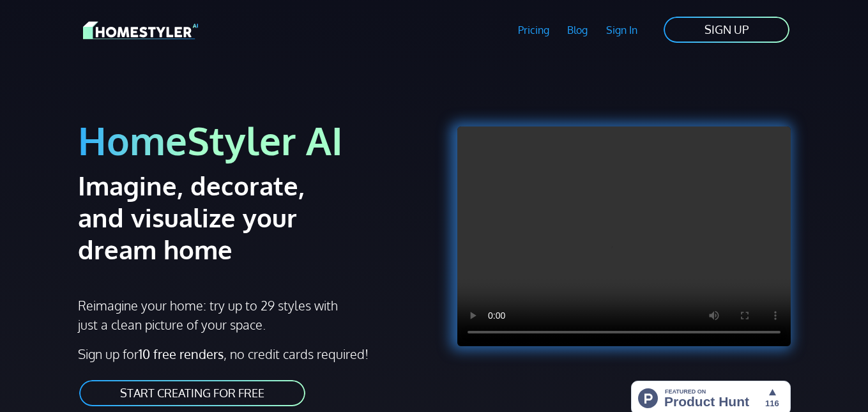 This screenshot has width=868, height=412. What do you see at coordinates (727, 29) in the screenshot?
I see `a: SIGN UP` at bounding box center [727, 29].